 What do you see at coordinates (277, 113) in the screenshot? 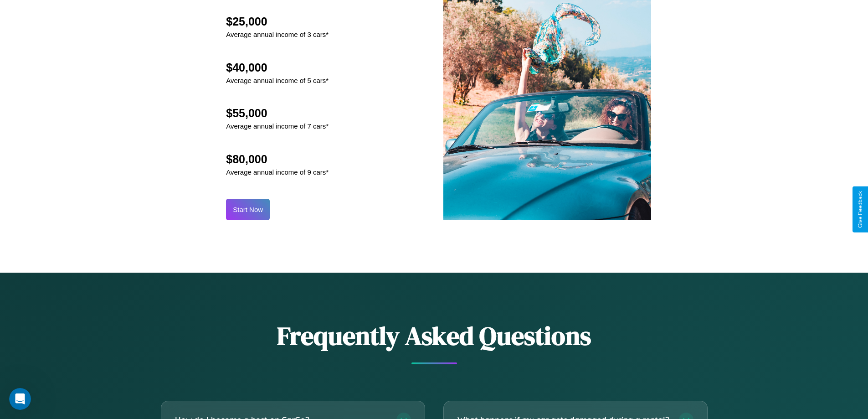
I see `h2: $55,000` at bounding box center [277, 113].